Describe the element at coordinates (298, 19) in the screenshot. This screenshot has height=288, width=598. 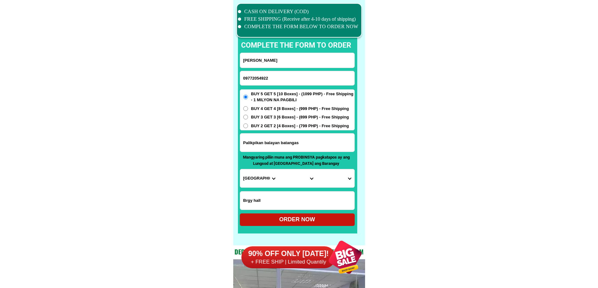
I see `li: FREE SHIPPING (Receive after 4-10 days of shipping)` at that location.